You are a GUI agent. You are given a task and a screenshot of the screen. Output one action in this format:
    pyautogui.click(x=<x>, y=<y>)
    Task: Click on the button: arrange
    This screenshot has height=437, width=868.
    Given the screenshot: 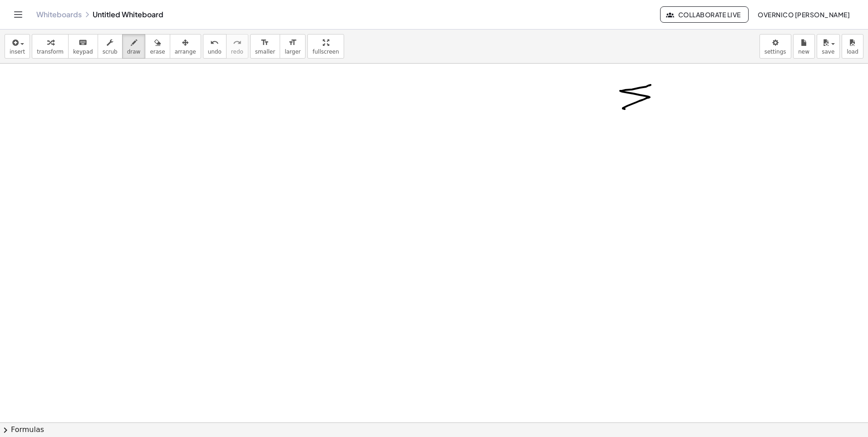 What is the action you would take?
    pyautogui.click(x=185, y=46)
    